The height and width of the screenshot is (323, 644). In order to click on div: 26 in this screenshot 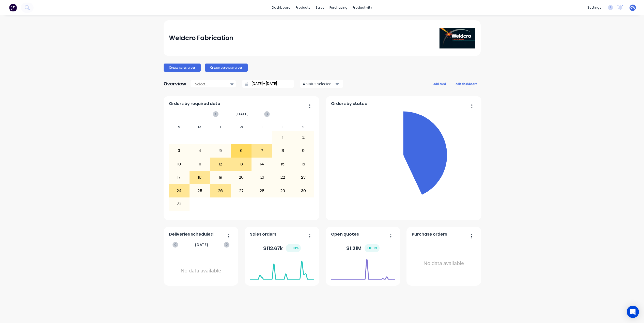, I will do `click(220, 191)`.